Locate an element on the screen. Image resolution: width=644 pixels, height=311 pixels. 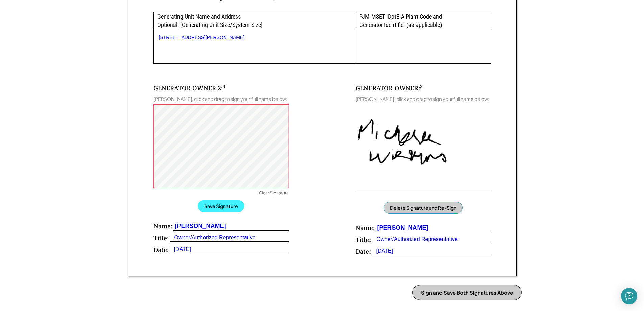
button: Save Signature is located at coordinates (221, 206).